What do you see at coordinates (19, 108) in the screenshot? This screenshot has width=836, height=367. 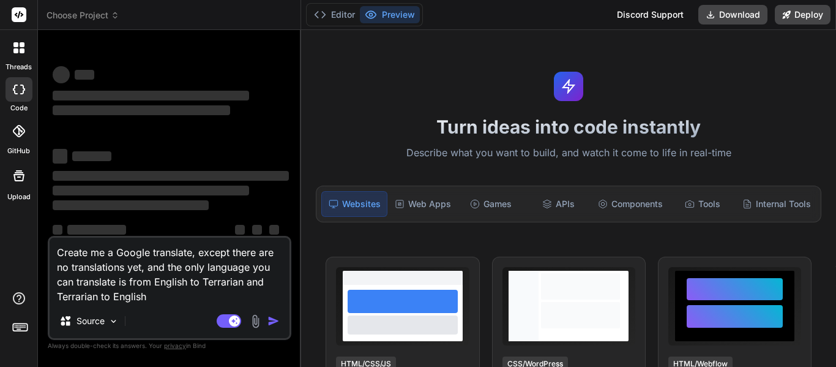 I see `label: code` at bounding box center [19, 108].